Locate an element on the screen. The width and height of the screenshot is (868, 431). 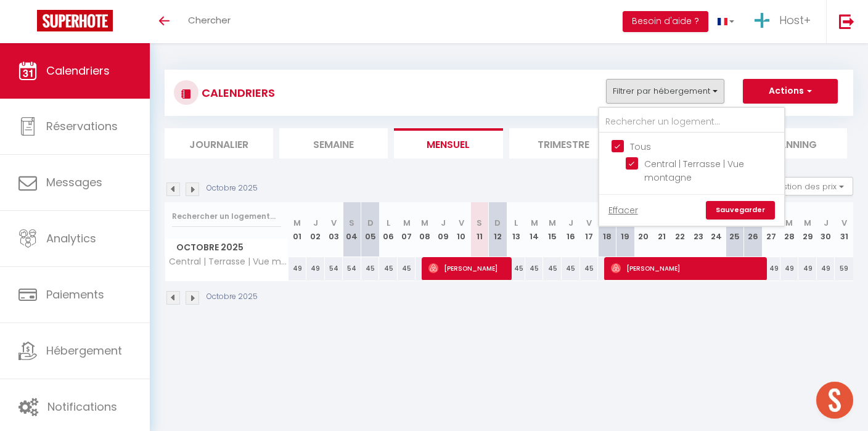
button: Filtrer par hébergement is located at coordinates (665, 92).